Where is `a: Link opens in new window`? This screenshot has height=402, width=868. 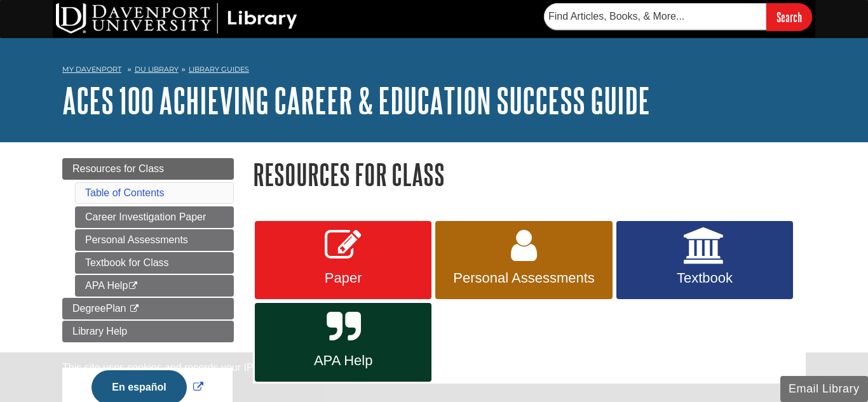 a: Link opens in new window is located at coordinates (147, 387).